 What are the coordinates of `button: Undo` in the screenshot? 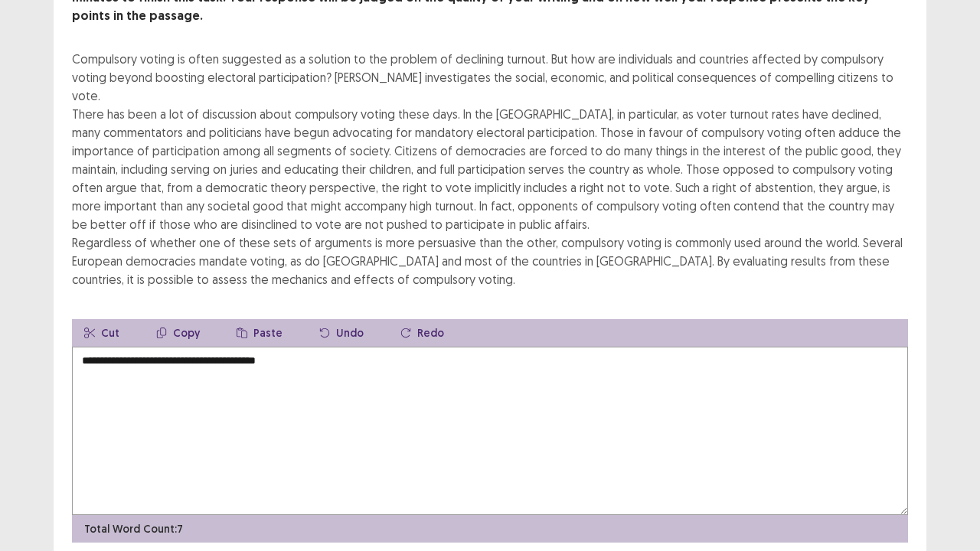 It's located at (342, 333).